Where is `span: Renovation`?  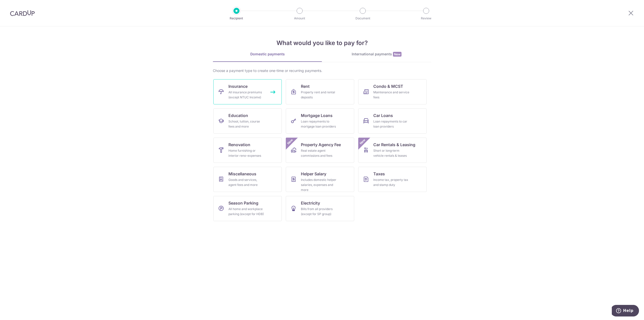 span: Renovation is located at coordinates (240, 145).